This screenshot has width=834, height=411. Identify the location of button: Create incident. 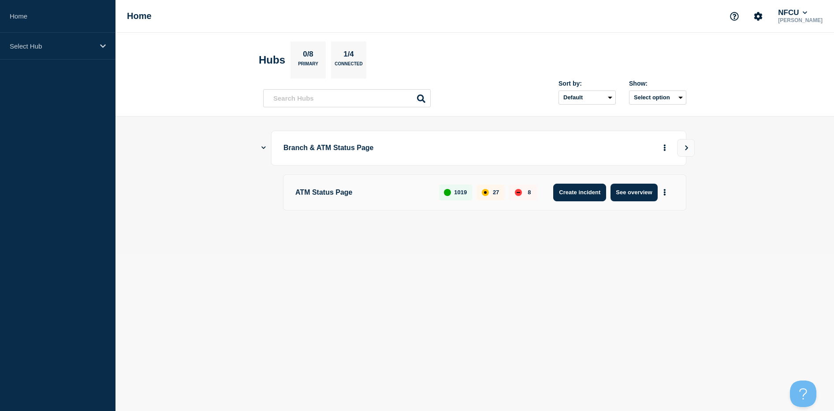
(580, 192).